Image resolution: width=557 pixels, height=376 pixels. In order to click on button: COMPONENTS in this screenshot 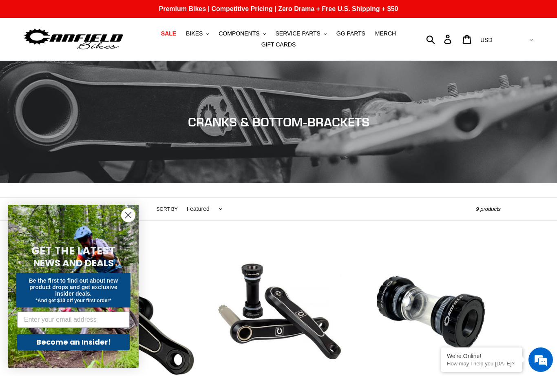, I will do `click(242, 33)`.